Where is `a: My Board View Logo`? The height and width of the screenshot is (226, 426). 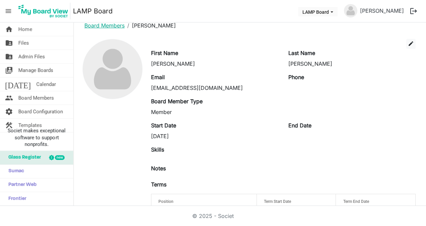 a: My Board View Logo is located at coordinates (45, 11).